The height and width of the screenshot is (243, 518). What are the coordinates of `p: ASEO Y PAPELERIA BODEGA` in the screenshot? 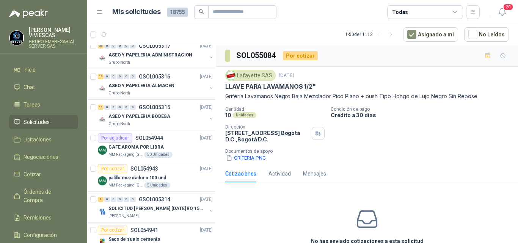 It's located at (139, 116).